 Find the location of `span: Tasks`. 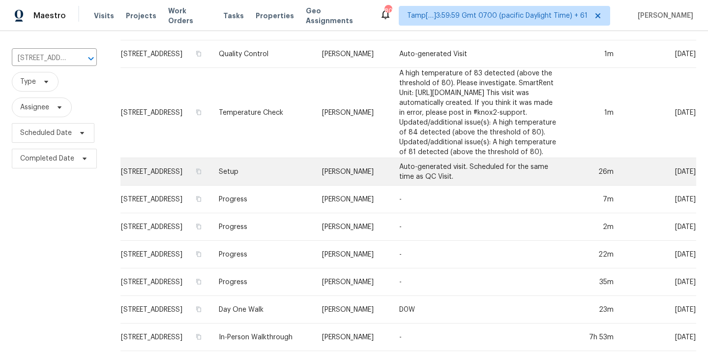

span: Tasks is located at coordinates (234, 16).